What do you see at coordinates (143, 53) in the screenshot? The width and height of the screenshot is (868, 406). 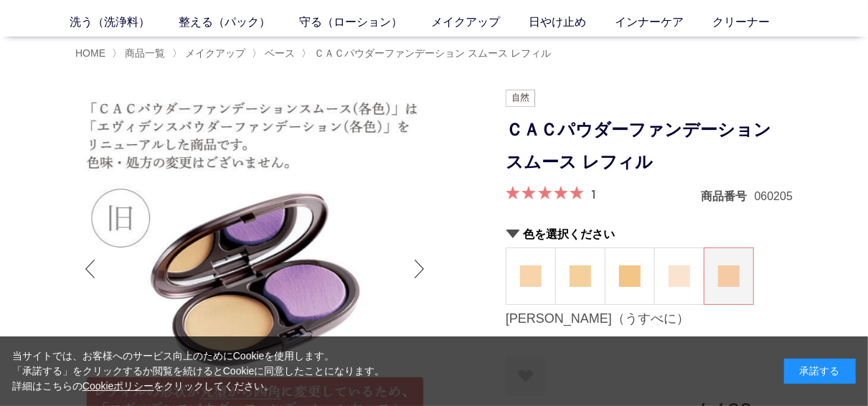 I see `a: 商品一覧` at bounding box center [143, 53].